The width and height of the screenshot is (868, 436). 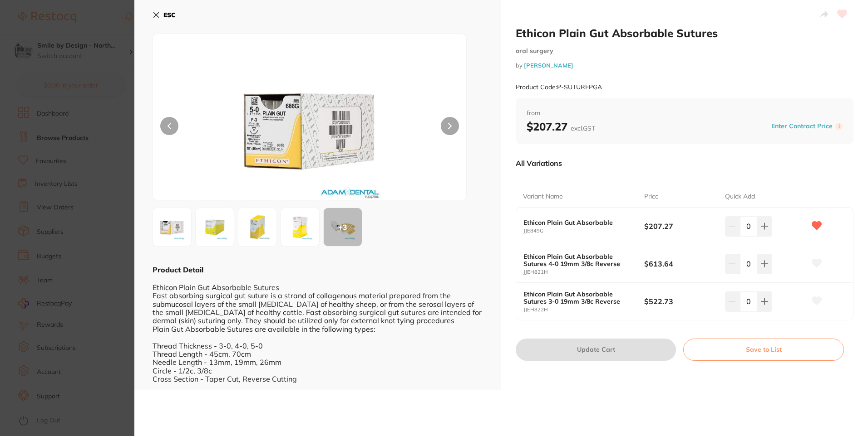 What do you see at coordinates (578, 260) in the screenshot?
I see `b: Ethicon Plain Gut Absorbable Sutures 4-0 19mm 3/8c Reverse` at bounding box center [578, 260].